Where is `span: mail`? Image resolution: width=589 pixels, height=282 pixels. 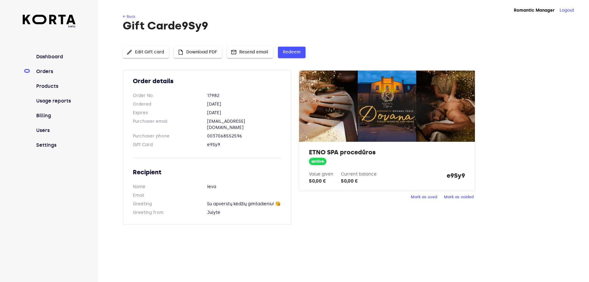
span: mail is located at coordinates (234, 52).